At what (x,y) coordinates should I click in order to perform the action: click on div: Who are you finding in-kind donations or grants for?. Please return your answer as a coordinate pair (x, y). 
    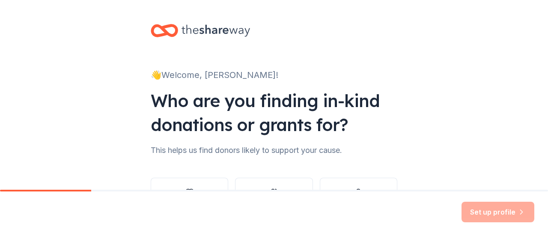
    Looking at the image, I should click on (274, 113).